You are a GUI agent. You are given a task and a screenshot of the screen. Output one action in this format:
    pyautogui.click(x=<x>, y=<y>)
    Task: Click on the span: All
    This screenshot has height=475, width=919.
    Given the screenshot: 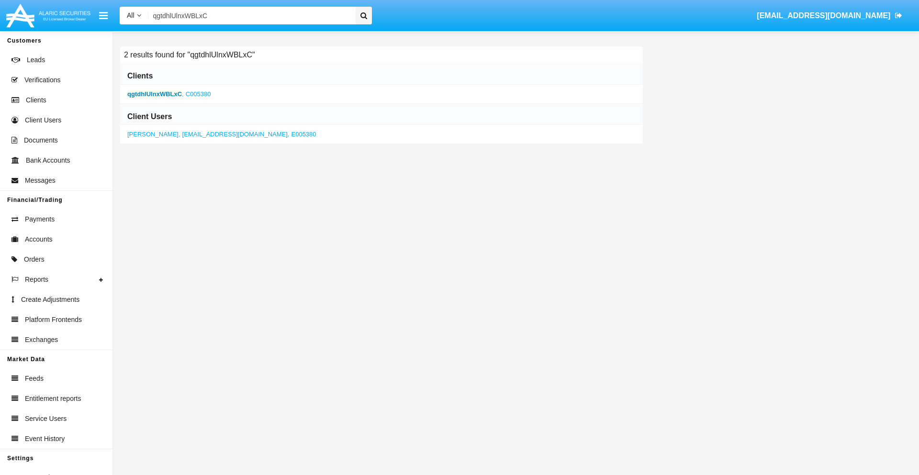 What is the action you would take?
    pyautogui.click(x=131, y=15)
    